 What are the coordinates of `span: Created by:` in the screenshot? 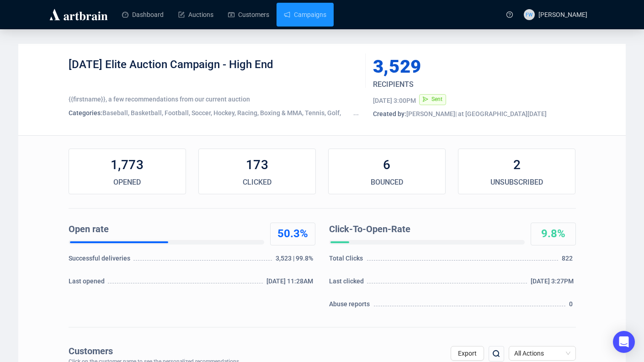 It's located at (390, 114).